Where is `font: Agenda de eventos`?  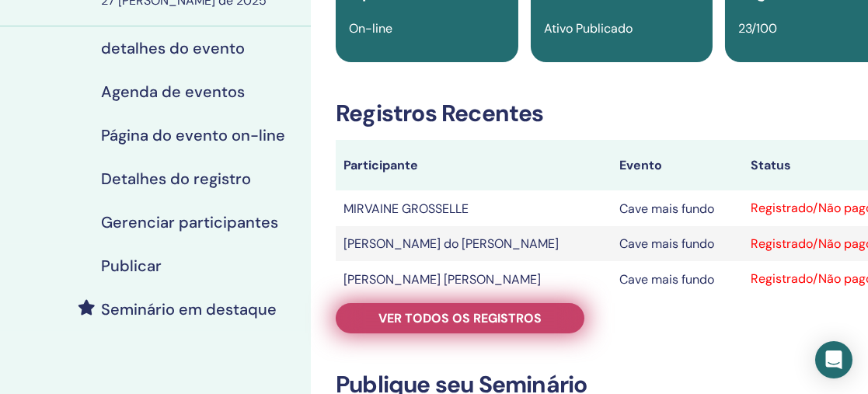
font: Agenda de eventos is located at coordinates (173, 92).